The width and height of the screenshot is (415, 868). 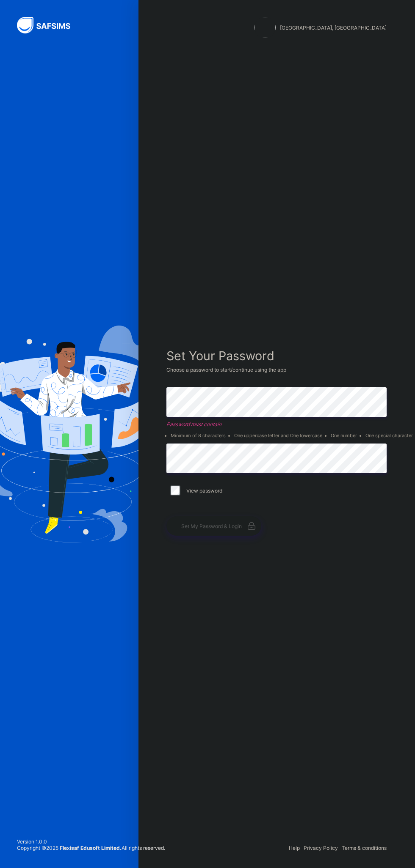 I want to click on strong: Flexisaf Edusoft Limited., so click(x=90, y=848).